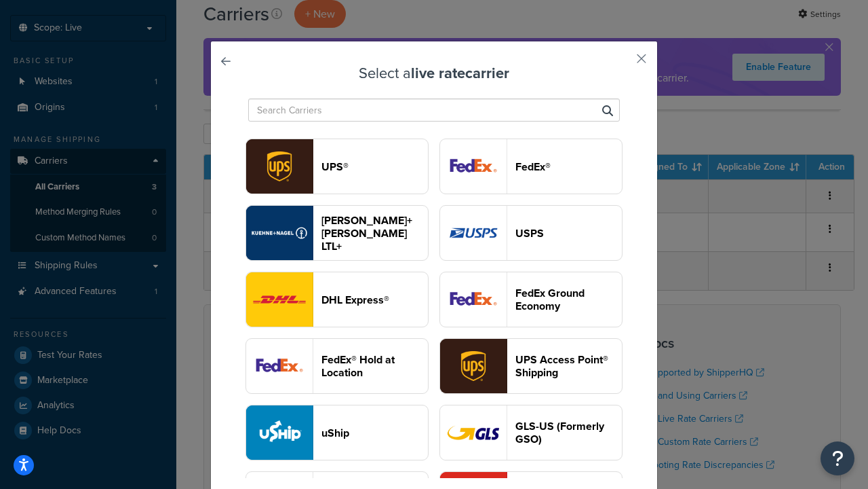 The height and width of the screenshot is (489, 868). Describe the element at coordinates (837, 458) in the screenshot. I see `button: Open Resource Center` at that location.